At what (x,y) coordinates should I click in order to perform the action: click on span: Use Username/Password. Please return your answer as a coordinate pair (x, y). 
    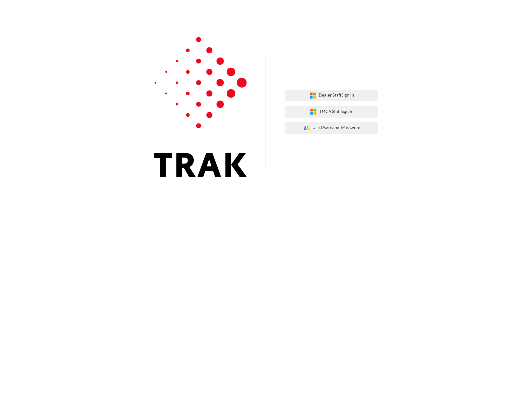
    Looking at the image, I should click on (336, 128).